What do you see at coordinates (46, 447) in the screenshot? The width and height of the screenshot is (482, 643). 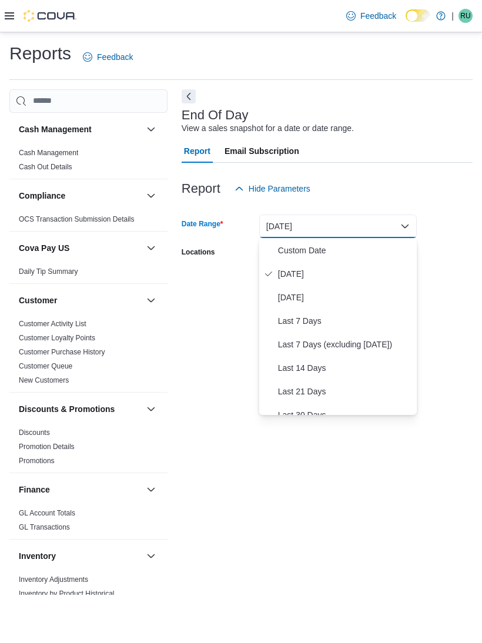 I see `a: Promotion Details` at bounding box center [46, 447].